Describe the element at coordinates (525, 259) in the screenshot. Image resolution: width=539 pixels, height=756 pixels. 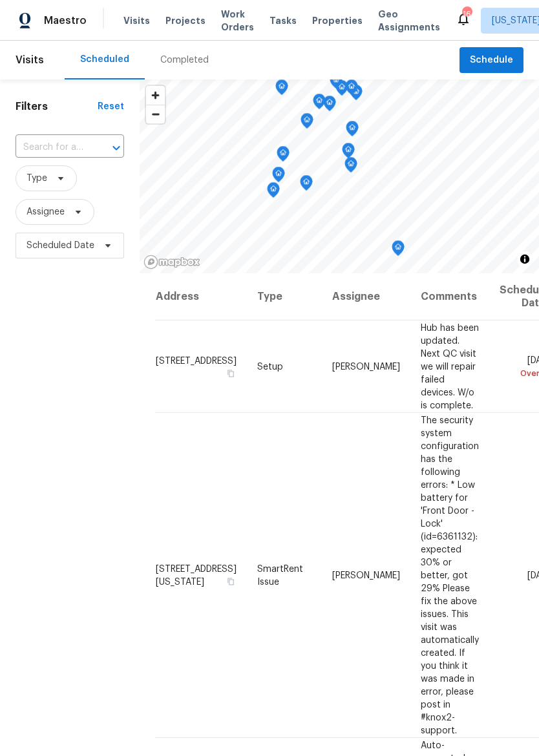
I see `span: Toggle attribution` at that location.